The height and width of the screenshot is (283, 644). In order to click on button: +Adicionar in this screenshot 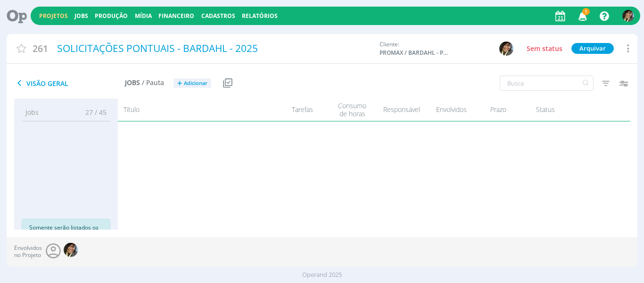, I will do `click(193, 83)`.